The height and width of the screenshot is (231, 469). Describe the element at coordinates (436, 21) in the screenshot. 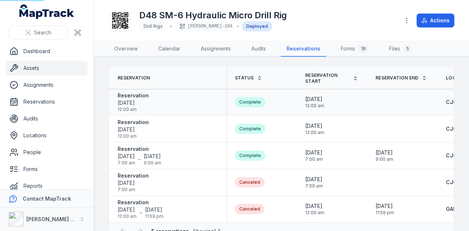

I see `button: Actions` at that location.